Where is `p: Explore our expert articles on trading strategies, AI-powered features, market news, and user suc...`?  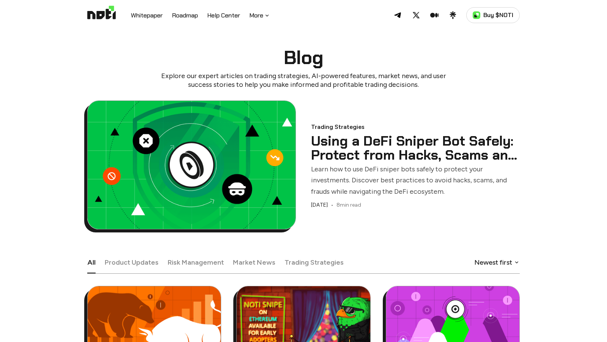
p: Explore our expert articles on trading strategies, AI-powered features, market news, and user suc... is located at coordinates (304, 80).